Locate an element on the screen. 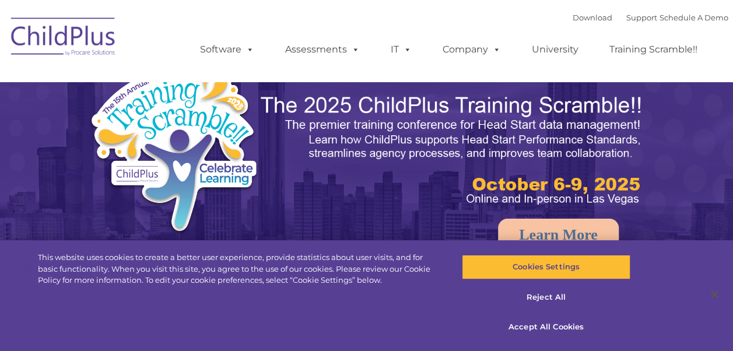  a: IT is located at coordinates (401, 50).